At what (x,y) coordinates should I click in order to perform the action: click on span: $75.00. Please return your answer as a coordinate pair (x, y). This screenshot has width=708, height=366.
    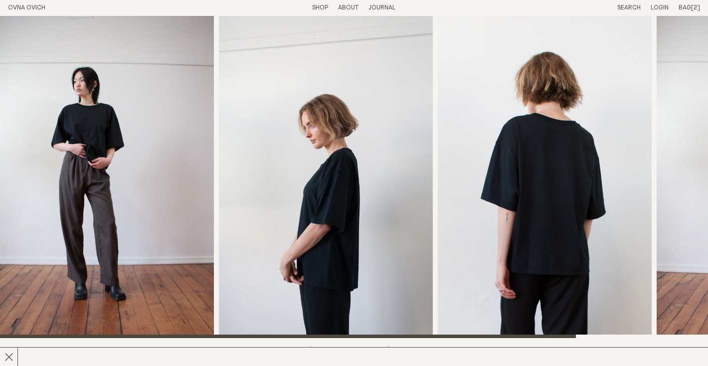
    Looking at the image, I should click on (397, 350).